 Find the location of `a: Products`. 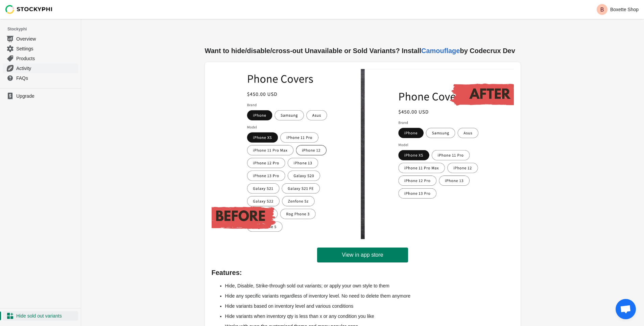

a: Products is located at coordinates (40, 58).